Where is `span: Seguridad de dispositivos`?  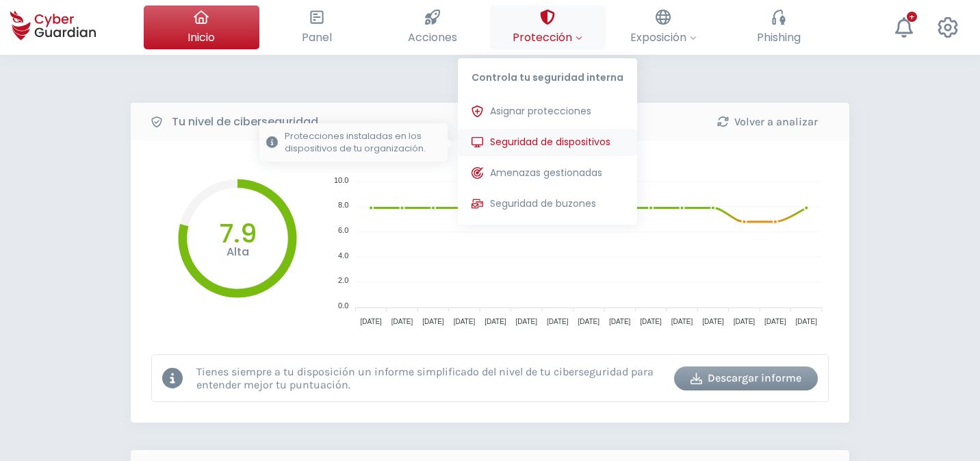 span: Seguridad de dispositivos is located at coordinates (550, 142).